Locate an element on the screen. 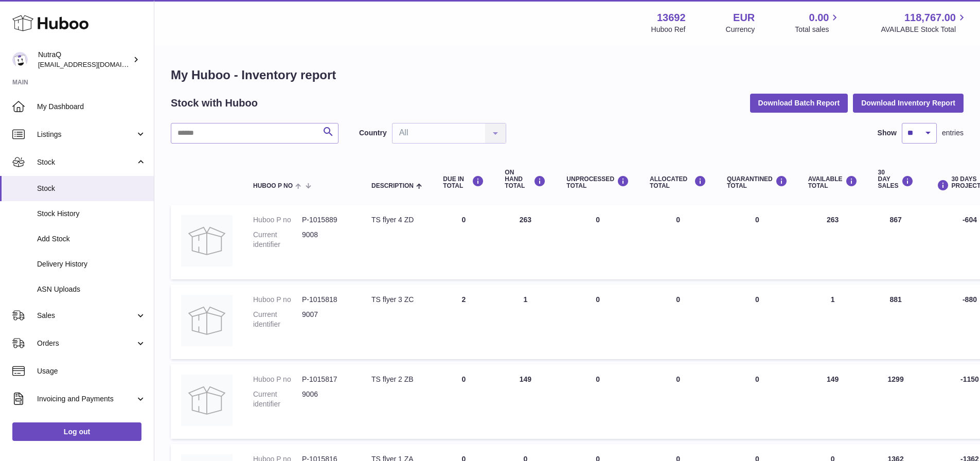  a: 118,767.00 AVAILABLE Stock Total is located at coordinates (924, 23).